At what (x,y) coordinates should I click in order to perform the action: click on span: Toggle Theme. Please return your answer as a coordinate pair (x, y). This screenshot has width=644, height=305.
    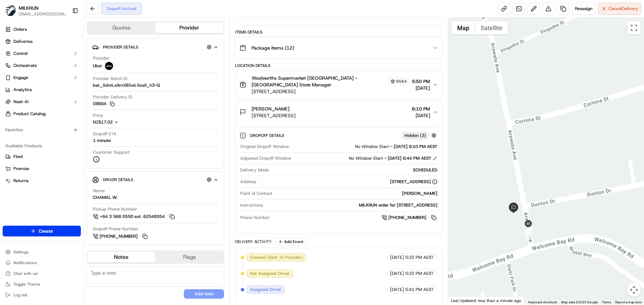
    Looking at the image, I should click on (27, 285).